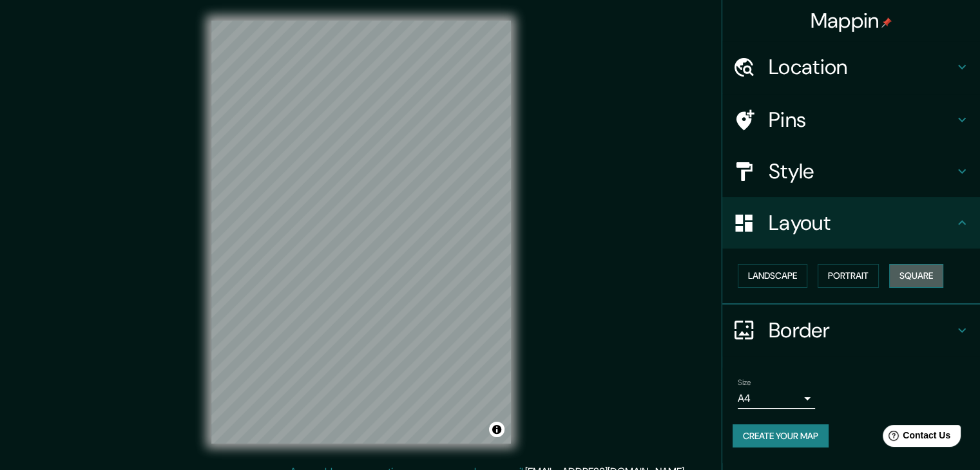 The height and width of the screenshot is (470, 980). I want to click on button: Landscape, so click(773, 275).